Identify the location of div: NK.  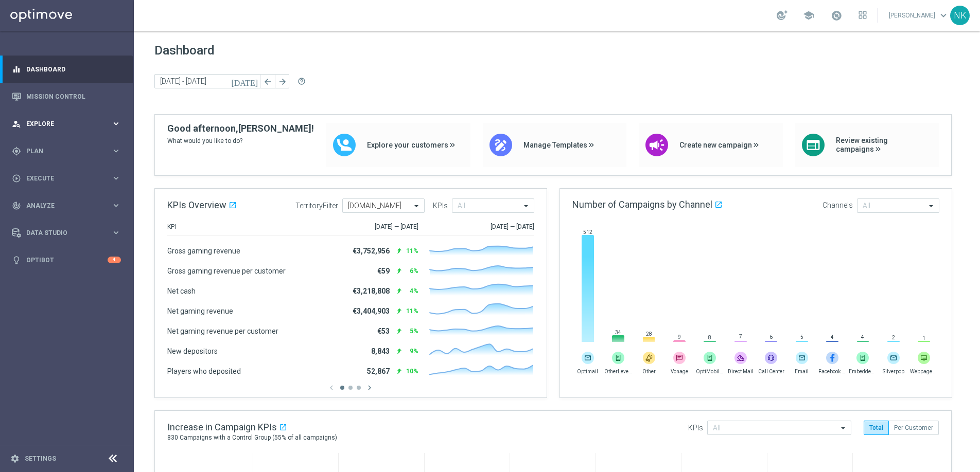
(960, 16).